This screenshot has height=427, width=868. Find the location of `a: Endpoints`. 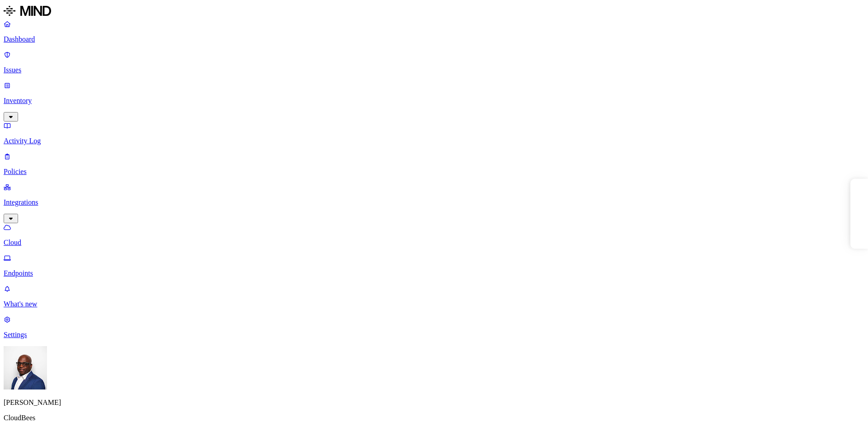

a: Endpoints is located at coordinates (434, 265).